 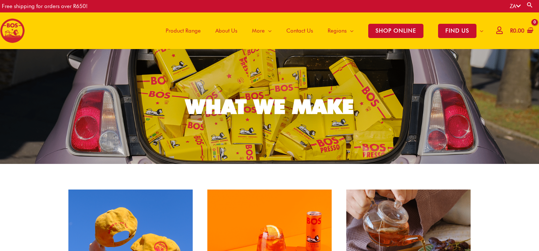 I want to click on a: Product Range, so click(x=183, y=31).